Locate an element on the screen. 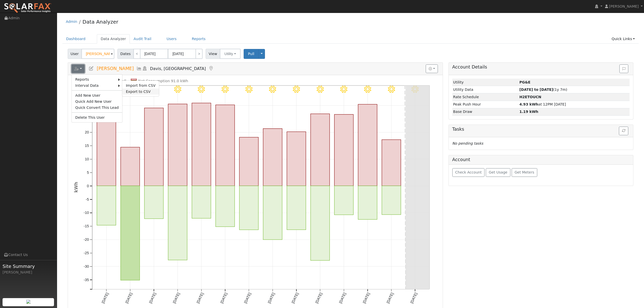  td: Utility Data is located at coordinates (485, 90).